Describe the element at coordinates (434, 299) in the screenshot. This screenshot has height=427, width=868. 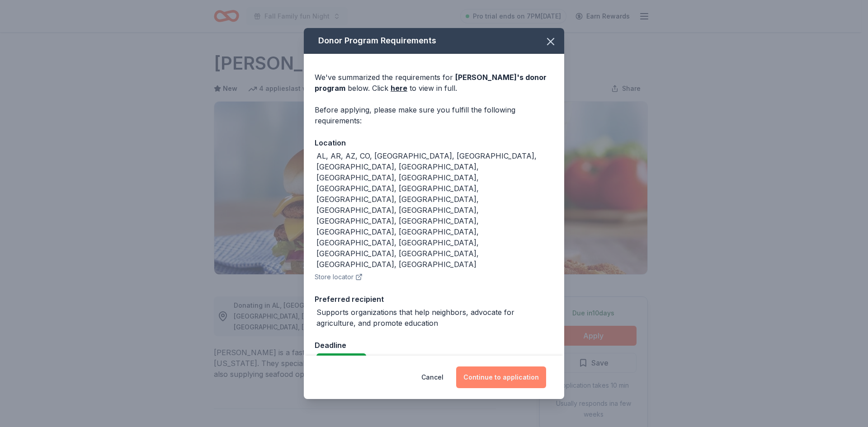
I see `div: Preferred recipient` at that location.